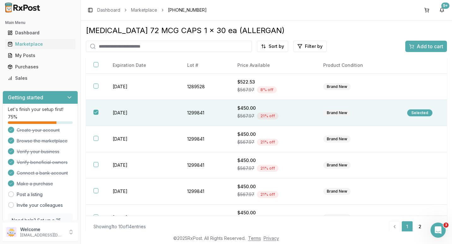 The width and height of the screenshot is (452, 244). Describe the element at coordinates (40, 78) in the screenshot. I see `div: Sales` at that location.